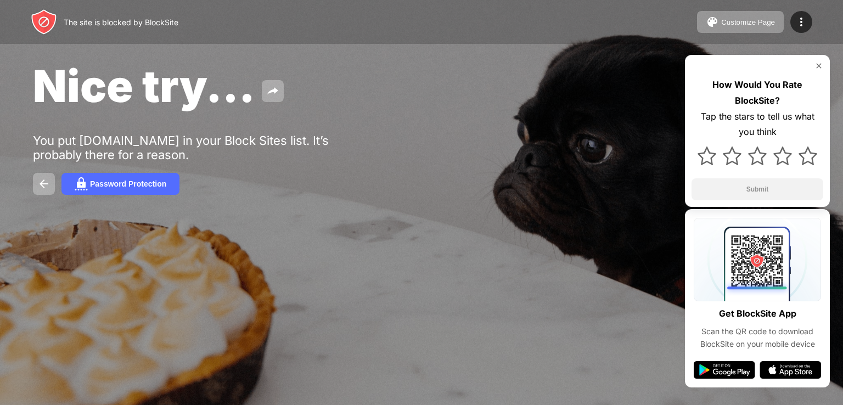 The height and width of the screenshot is (405, 843). What do you see at coordinates (121, 22) in the screenshot?
I see `div: The site is blocked by BlockSite` at bounding box center [121, 22].